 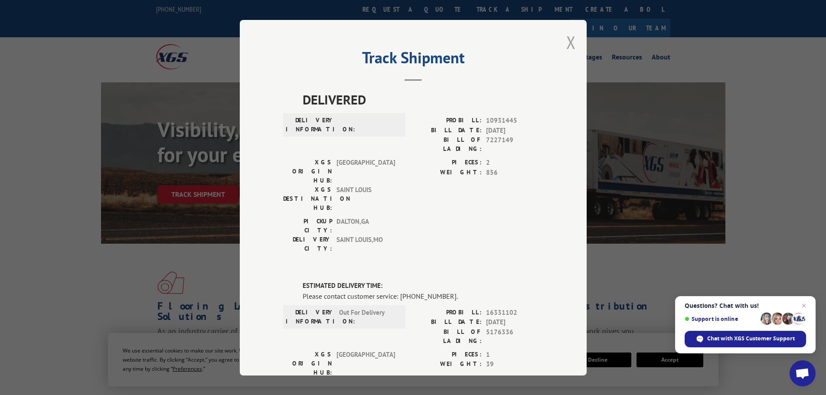 I want to click on label: XGS DESTINATION HUB:, so click(x=307, y=199).